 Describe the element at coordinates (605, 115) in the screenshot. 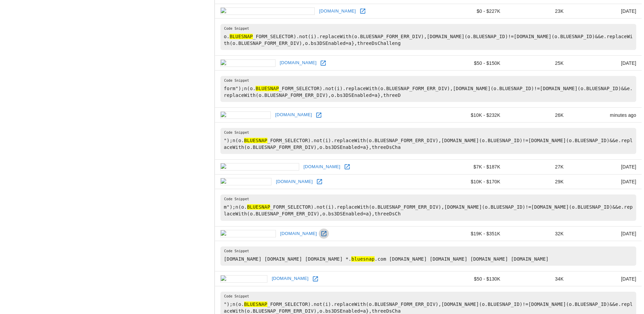

I see `td: minutes ago` at that location.